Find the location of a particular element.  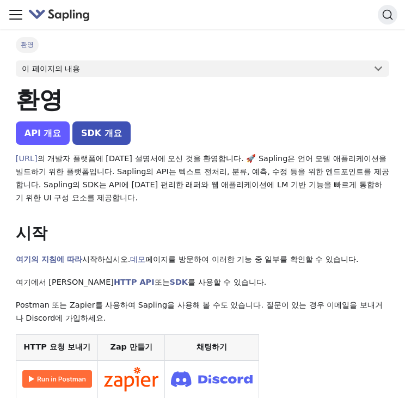

img: Zapier에서 연결 is located at coordinates (131, 379).